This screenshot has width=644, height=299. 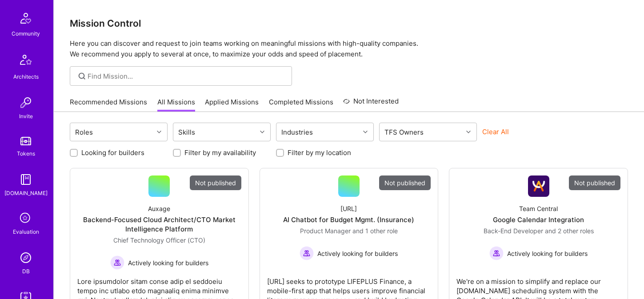 What do you see at coordinates (404, 132) in the screenshot?
I see `div: TFS Owners` at bounding box center [404, 132].